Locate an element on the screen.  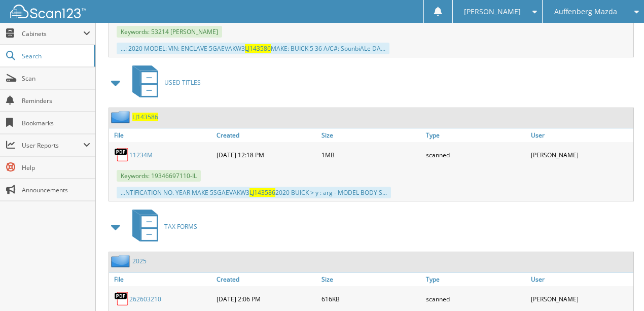
a: USED TITLES is located at coordinates (163, 82).